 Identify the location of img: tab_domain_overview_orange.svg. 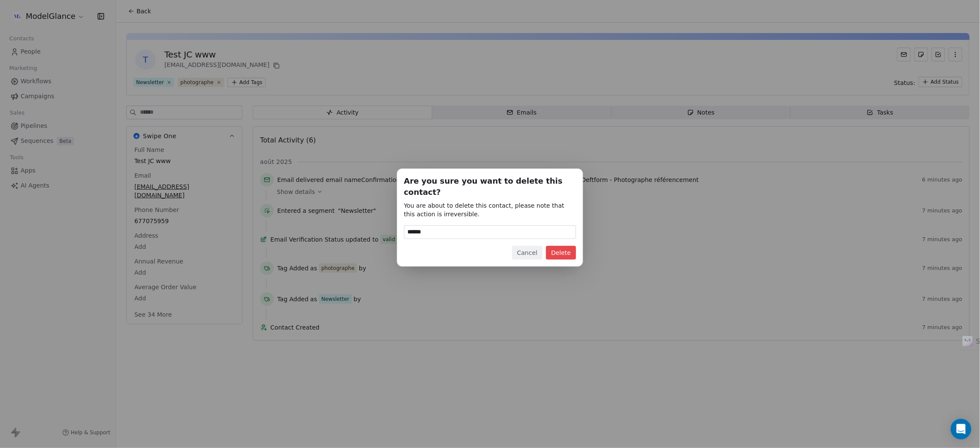
(39, 53).